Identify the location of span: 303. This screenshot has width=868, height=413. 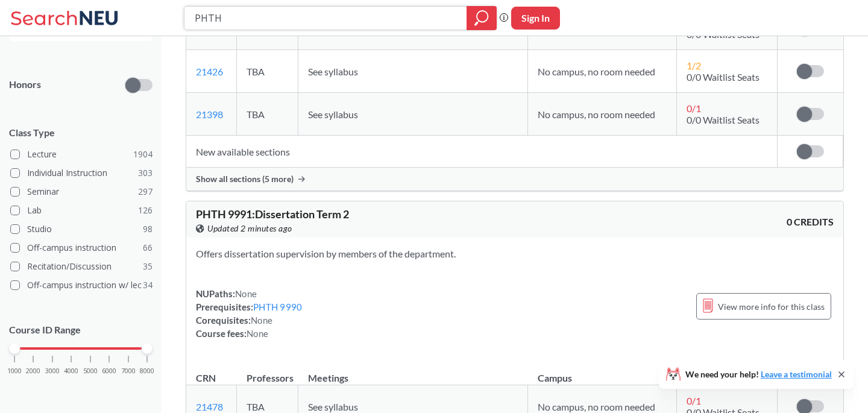
(146, 173).